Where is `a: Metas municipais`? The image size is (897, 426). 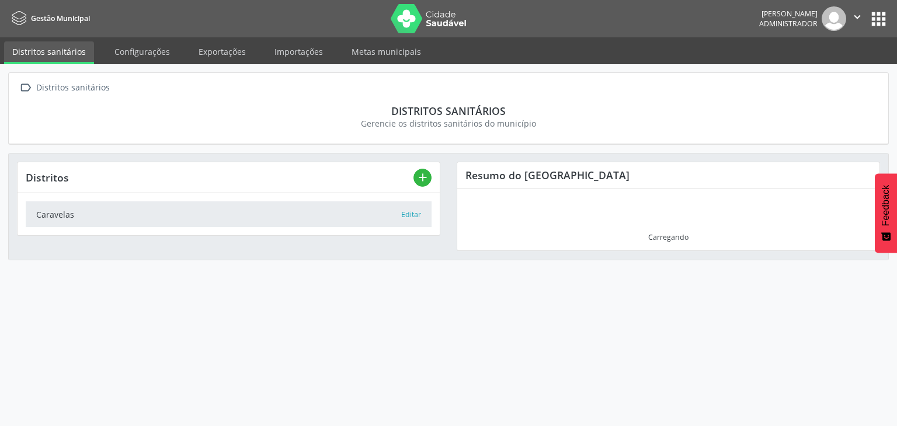
a: Metas municipais is located at coordinates (386, 51).